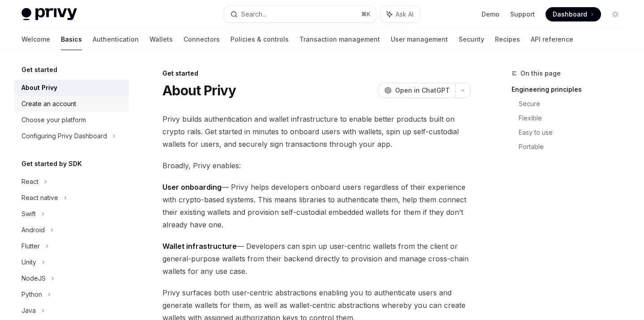 The height and width of the screenshot is (320, 644). I want to click on a: API reference, so click(552, 39).